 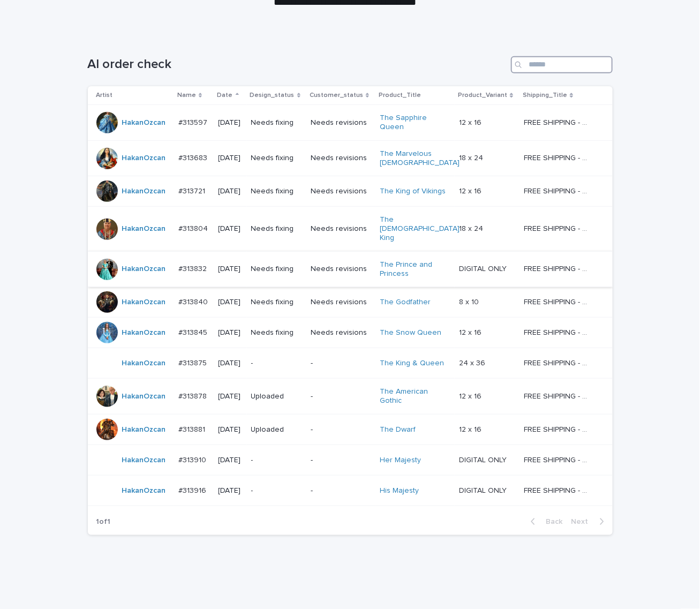 I want to click on button: Back, so click(x=545, y=522).